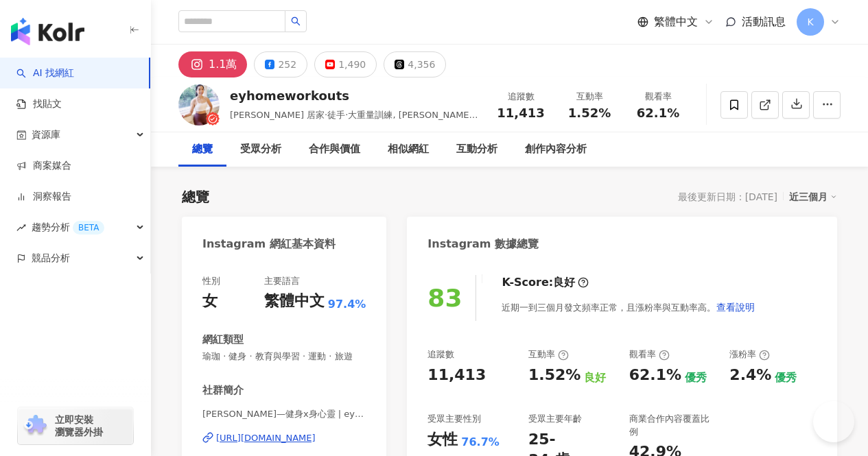  I want to click on div: 受眾分析, so click(261, 149).